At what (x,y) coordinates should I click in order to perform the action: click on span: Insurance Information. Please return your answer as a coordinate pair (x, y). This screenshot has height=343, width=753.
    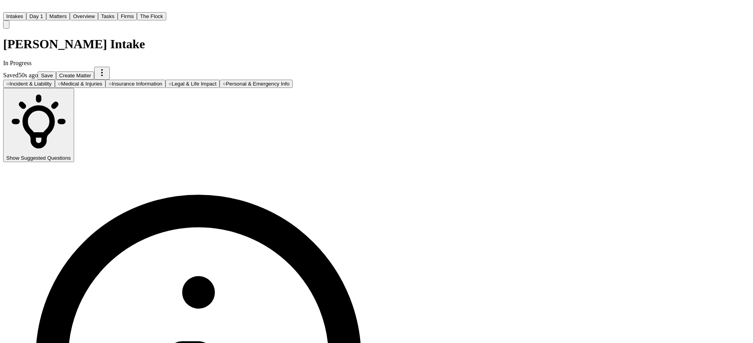
    Looking at the image, I should click on (137, 83).